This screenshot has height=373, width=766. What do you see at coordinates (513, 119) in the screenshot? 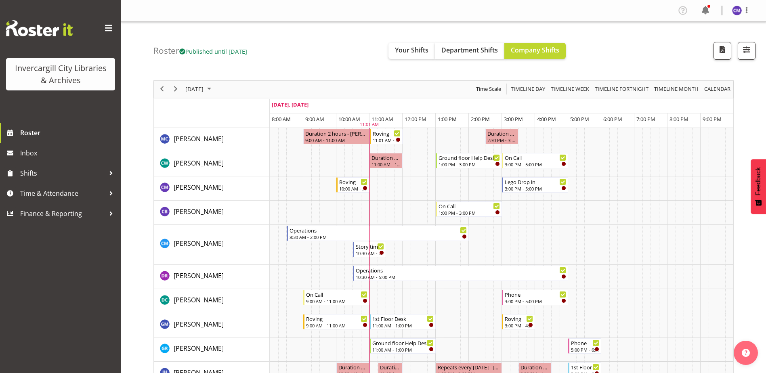
I see `span: 3:00 PM` at bounding box center [513, 119].